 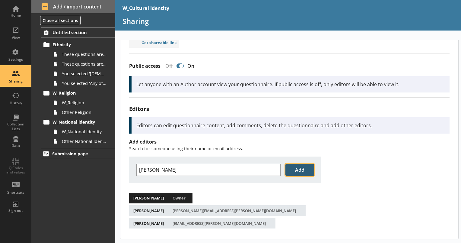 What do you see at coordinates (186, 148) in the screenshot?
I see `span: Search for someone using their name or email address.` at bounding box center [186, 148].